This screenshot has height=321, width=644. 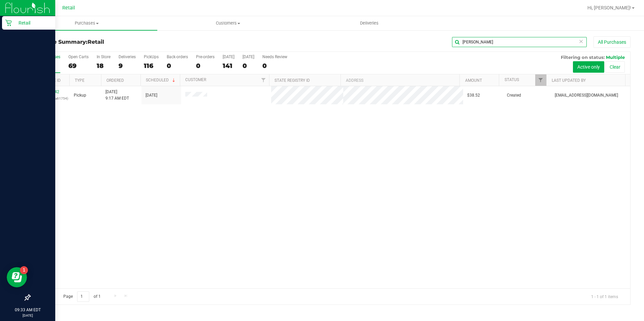 I want to click on button: Active only, so click(x=589, y=67).